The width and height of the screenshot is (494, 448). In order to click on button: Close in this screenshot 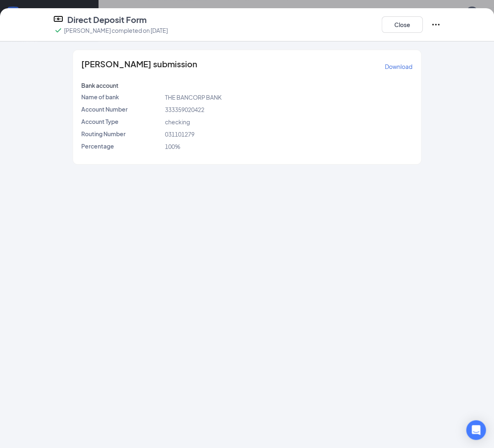, I will do `click(402, 25)`.